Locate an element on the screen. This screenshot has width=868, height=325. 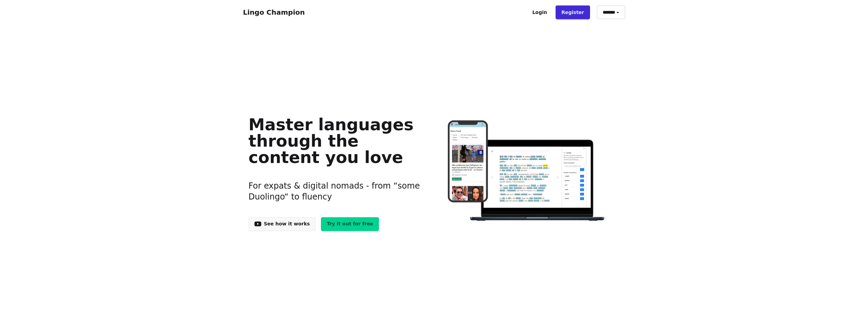
a: Register is located at coordinates (573, 12).